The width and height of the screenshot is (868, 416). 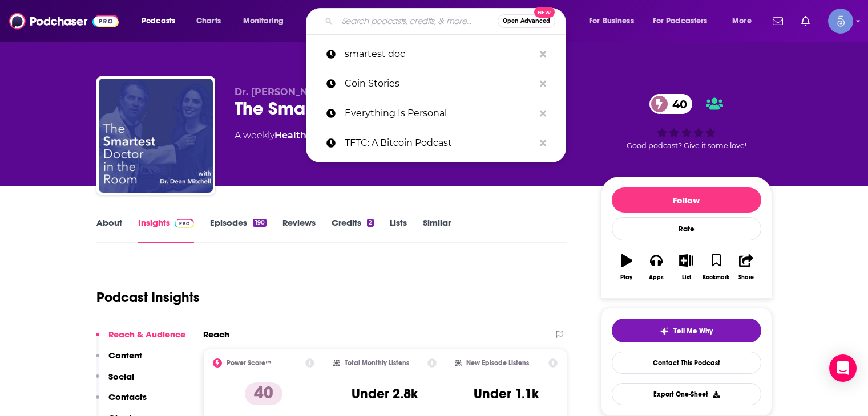 I want to click on a: 40, so click(x=671, y=104).